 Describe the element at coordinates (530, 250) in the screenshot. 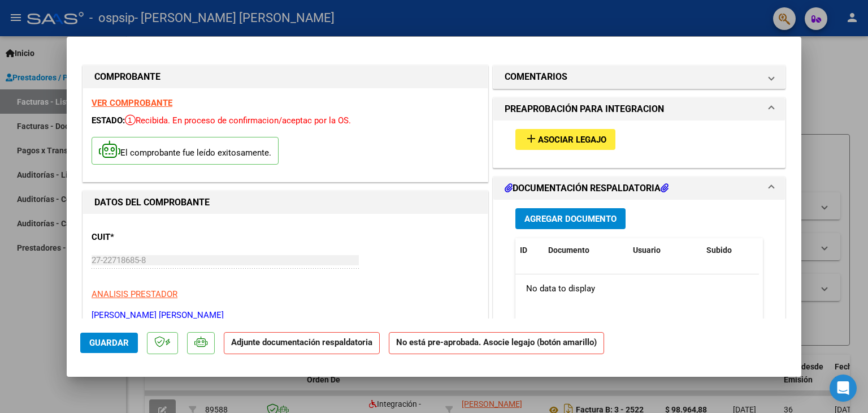

I see `datatable-header-cell: ID` at that location.